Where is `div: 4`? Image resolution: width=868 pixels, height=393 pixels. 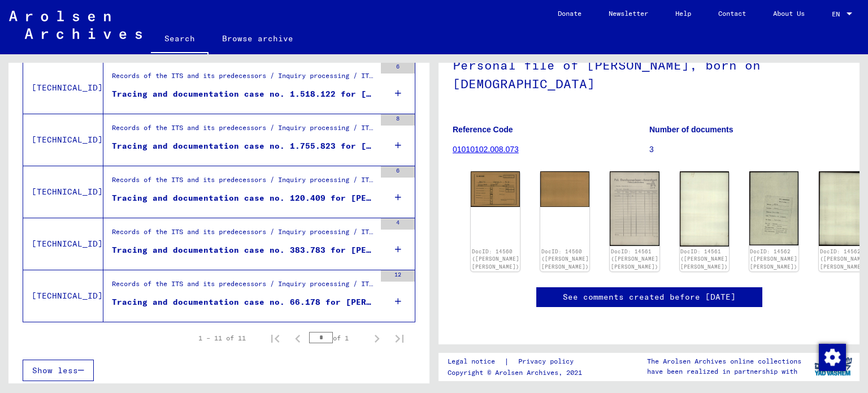
div: 4 is located at coordinates (398, 224).